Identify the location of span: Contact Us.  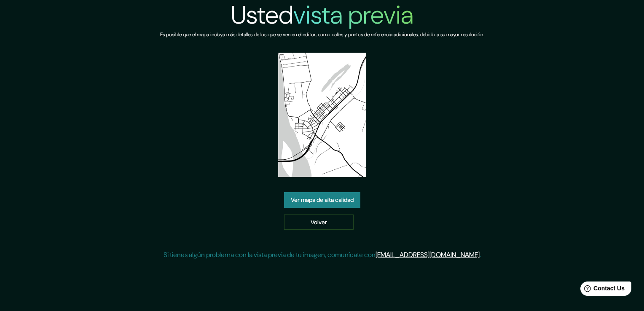
(40, 10).